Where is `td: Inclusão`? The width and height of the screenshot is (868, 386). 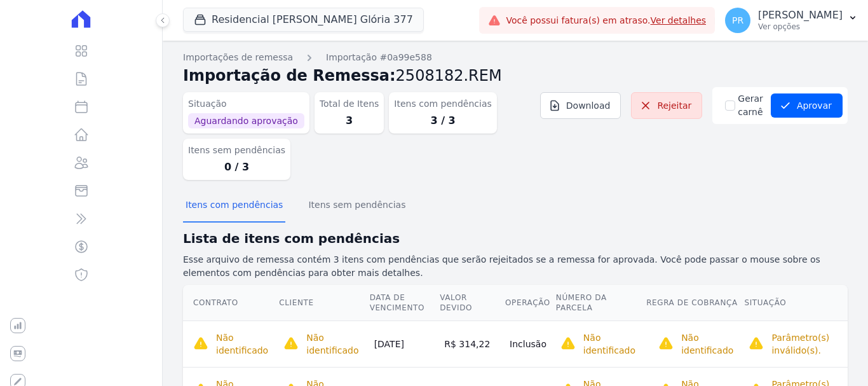
td: Inclusão is located at coordinates (530, 343).